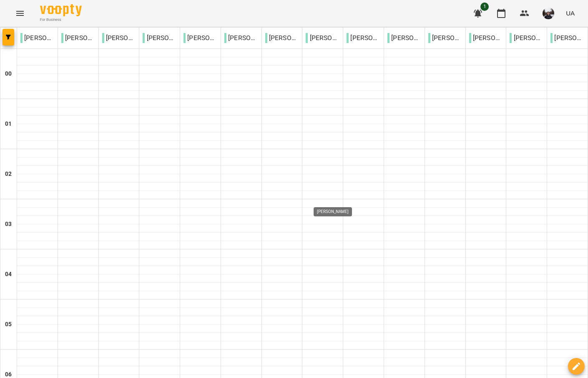  I want to click on span: UA, so click(570, 13).